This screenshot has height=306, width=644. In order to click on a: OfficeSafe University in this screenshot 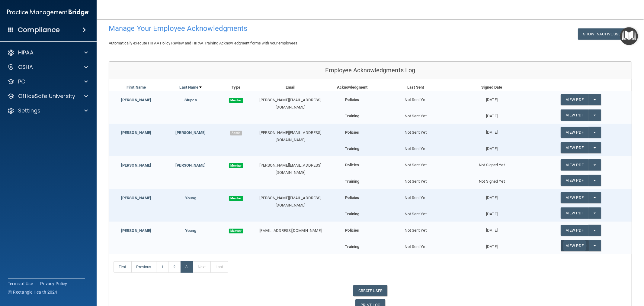, I will do `click(47, 96)`.